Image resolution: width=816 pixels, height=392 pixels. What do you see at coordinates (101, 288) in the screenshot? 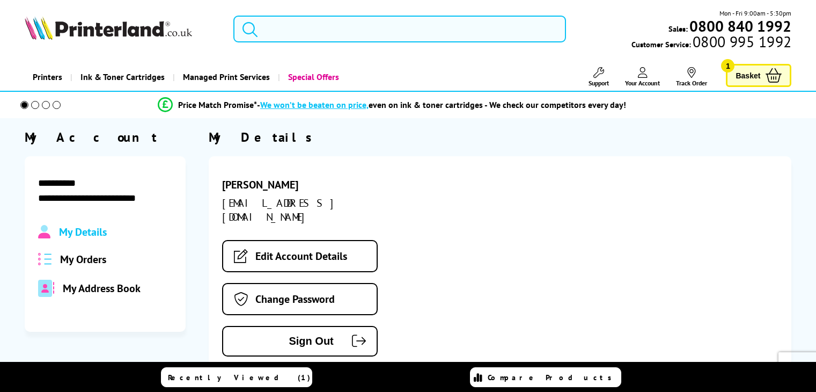
I see `span: My Address Book` at bounding box center [101, 288].